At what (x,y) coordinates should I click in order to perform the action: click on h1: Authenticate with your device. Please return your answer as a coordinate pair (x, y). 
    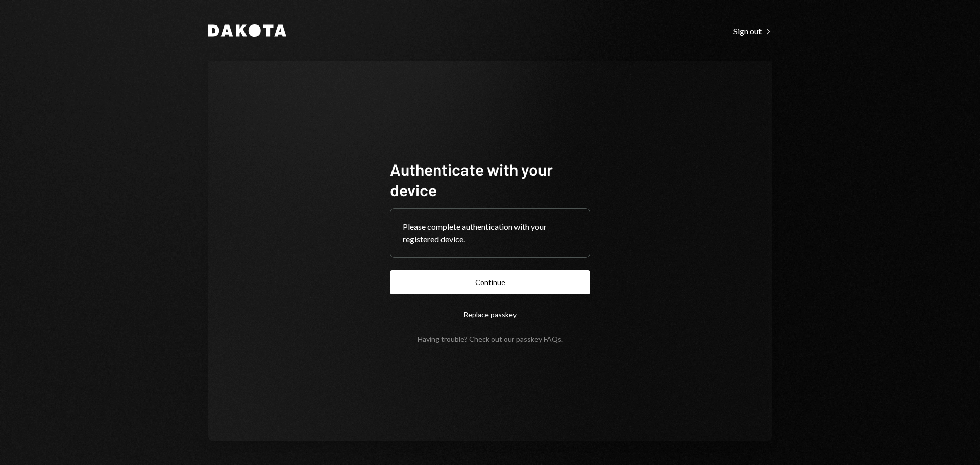
    Looking at the image, I should click on (490, 180).